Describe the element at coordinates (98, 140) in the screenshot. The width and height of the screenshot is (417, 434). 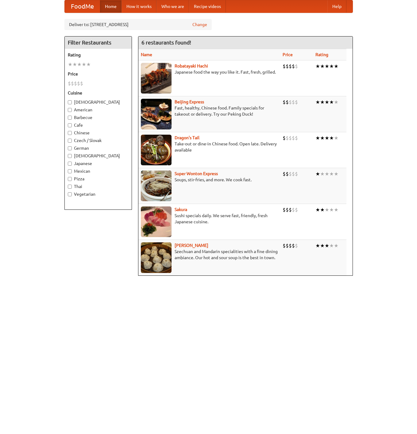
I see `label: Czech / Slovak` at that location.